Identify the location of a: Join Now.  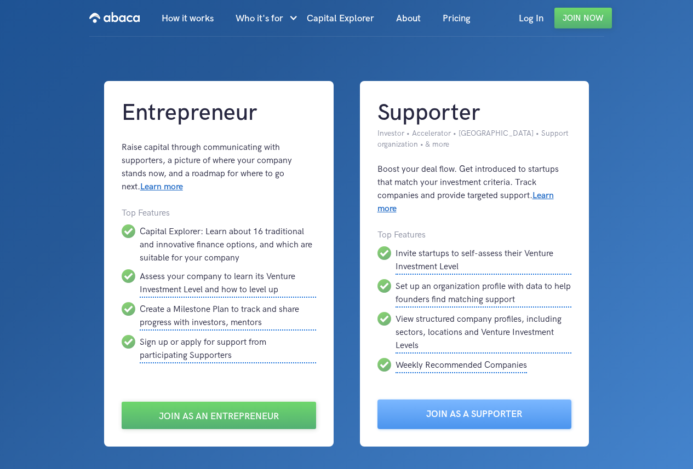
(583, 18).